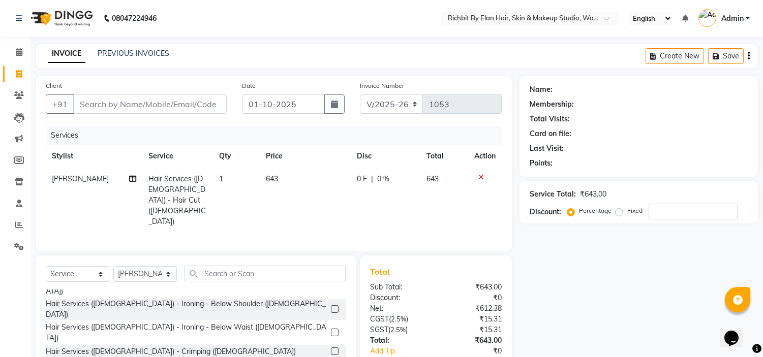 This screenshot has height=357, width=763. Describe the element at coordinates (305, 156) in the screenshot. I see `th: Price` at that location.